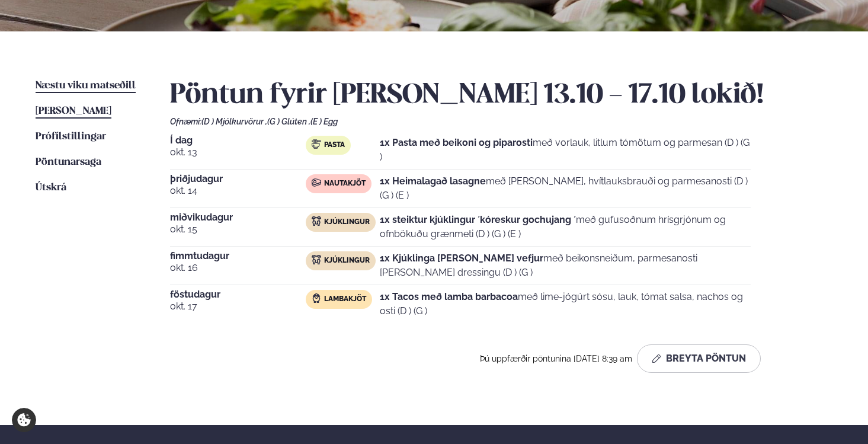  I want to click on span: miðvikudagur, so click(238, 218).